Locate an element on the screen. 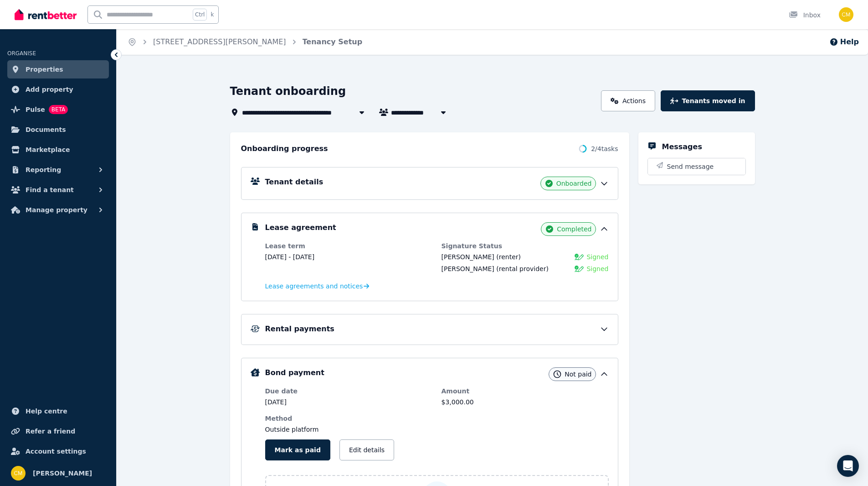 This screenshot has height=486, width=868. a: Refer a friend is located at coordinates (58, 431).